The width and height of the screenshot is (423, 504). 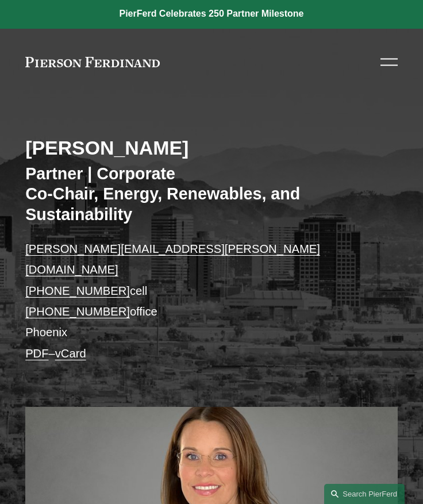 I want to click on a: vCard, so click(x=71, y=354).